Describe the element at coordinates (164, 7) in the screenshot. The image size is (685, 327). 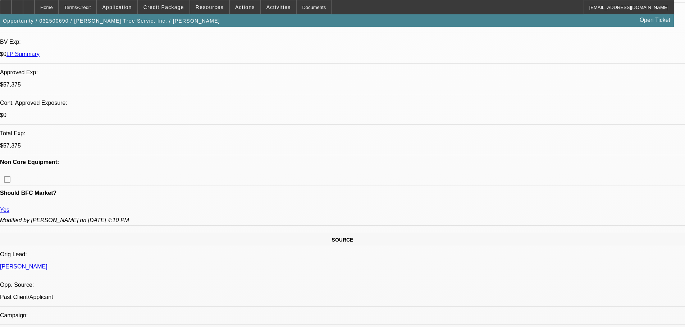
I see `span: Credit Package` at that location.